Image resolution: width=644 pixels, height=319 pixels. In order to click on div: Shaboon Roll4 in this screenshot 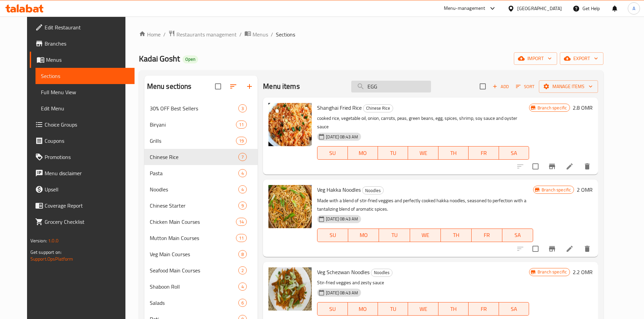, I will do `click(201, 287)`.